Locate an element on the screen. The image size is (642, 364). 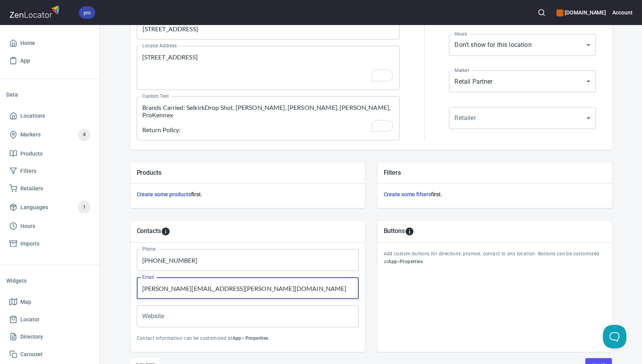
a: App is located at coordinates (49, 61).